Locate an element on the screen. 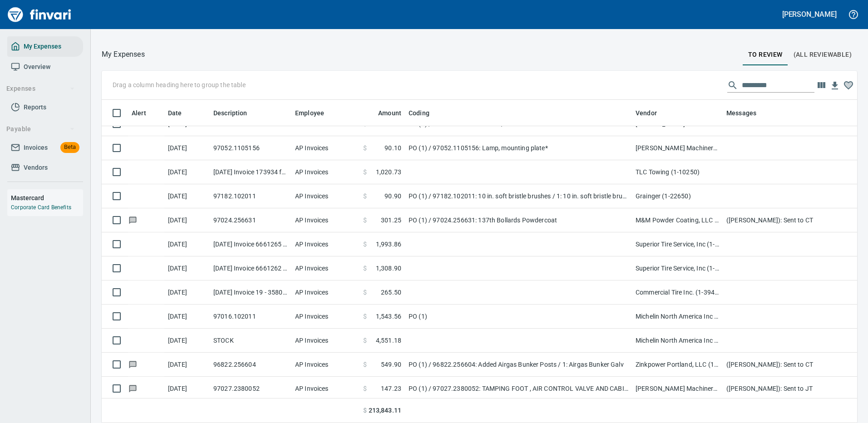  span: 213,843.11 is located at coordinates (385, 411).